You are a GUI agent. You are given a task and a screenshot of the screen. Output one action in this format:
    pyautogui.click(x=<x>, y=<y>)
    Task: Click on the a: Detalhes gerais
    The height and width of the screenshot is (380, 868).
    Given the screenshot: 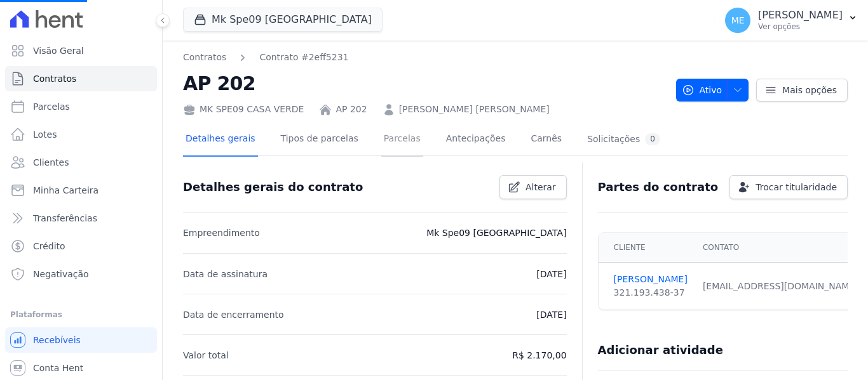 What is the action you would take?
    pyautogui.click(x=221, y=140)
    